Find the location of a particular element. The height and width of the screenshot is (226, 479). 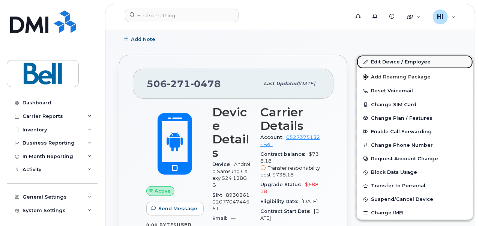

button: Add Roaming Package is located at coordinates (415, 76).